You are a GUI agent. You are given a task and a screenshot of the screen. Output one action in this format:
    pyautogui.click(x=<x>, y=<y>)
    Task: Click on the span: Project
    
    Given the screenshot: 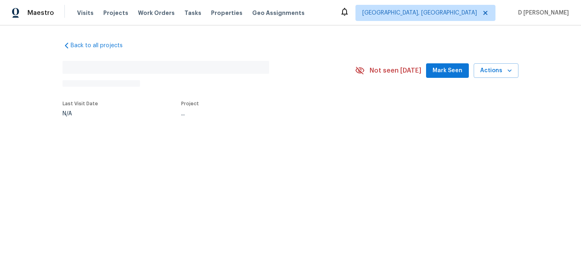 What is the action you would take?
    pyautogui.click(x=190, y=104)
    